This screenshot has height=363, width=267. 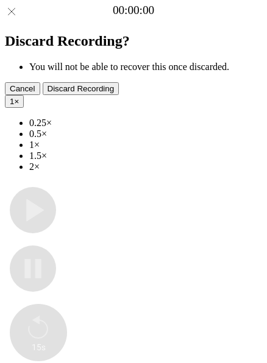 What do you see at coordinates (145, 145) in the screenshot?
I see `li: 1×` at bounding box center [145, 145].